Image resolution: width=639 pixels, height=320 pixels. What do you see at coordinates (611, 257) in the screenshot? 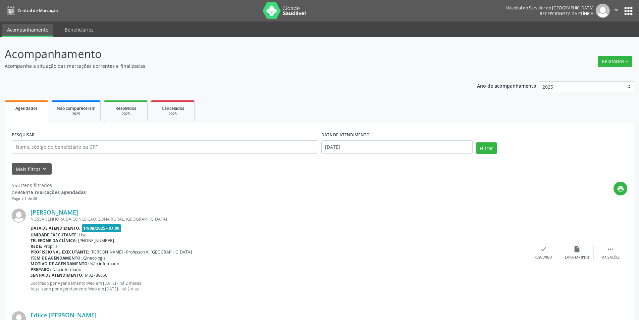
I see `div: Mais ações` at bounding box center [611, 257].